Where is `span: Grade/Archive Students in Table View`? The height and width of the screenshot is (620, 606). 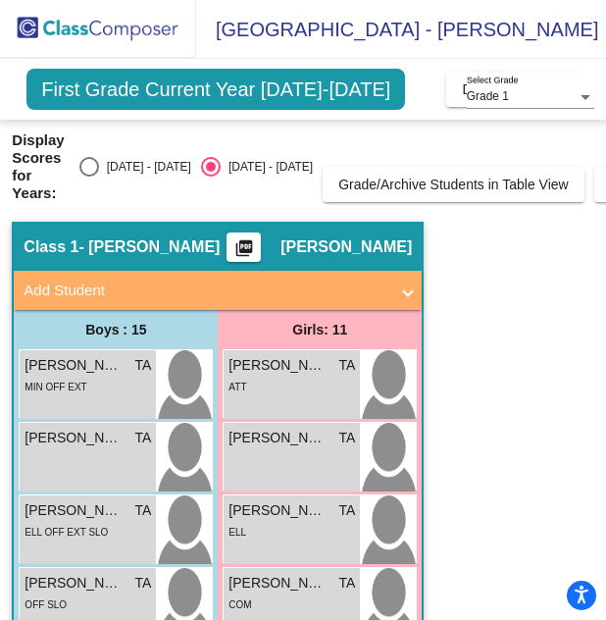 span: Grade/Archive Students in Table View is located at coordinates (453, 184).